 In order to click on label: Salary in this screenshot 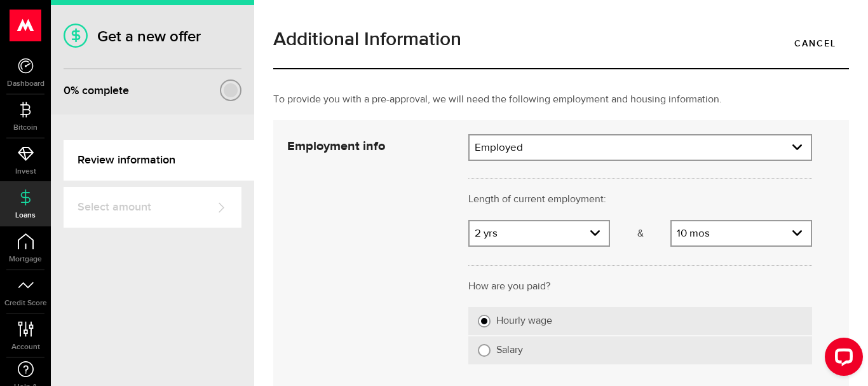, I will do `click(649, 350)`.